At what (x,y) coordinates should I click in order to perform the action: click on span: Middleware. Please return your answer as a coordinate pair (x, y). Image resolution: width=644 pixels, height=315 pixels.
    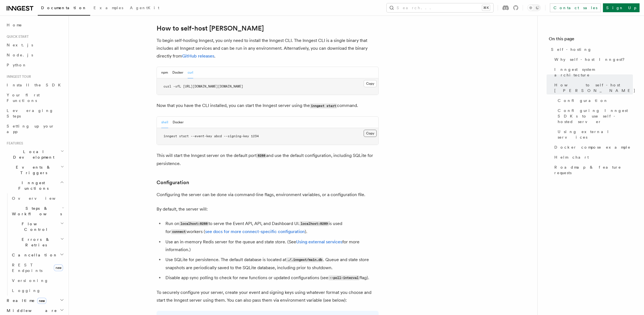
    Looking at the image, I should click on (31, 310).